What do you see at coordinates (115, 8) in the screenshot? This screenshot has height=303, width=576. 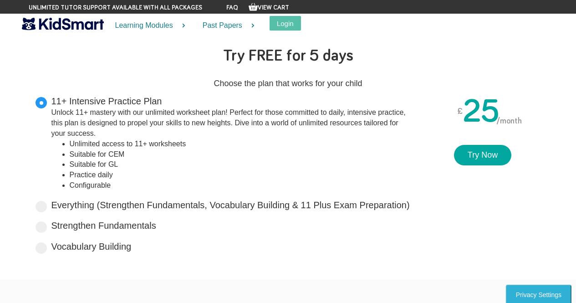 I see `span: Unlimited tutor support available with all packages` at bounding box center [115, 8].